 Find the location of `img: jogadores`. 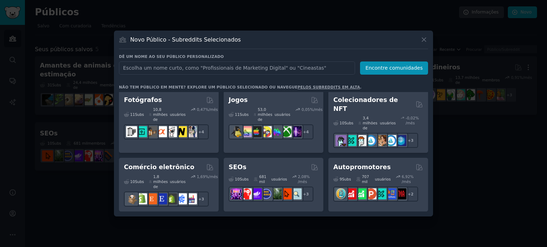

img: jogadores is located at coordinates (276, 132).